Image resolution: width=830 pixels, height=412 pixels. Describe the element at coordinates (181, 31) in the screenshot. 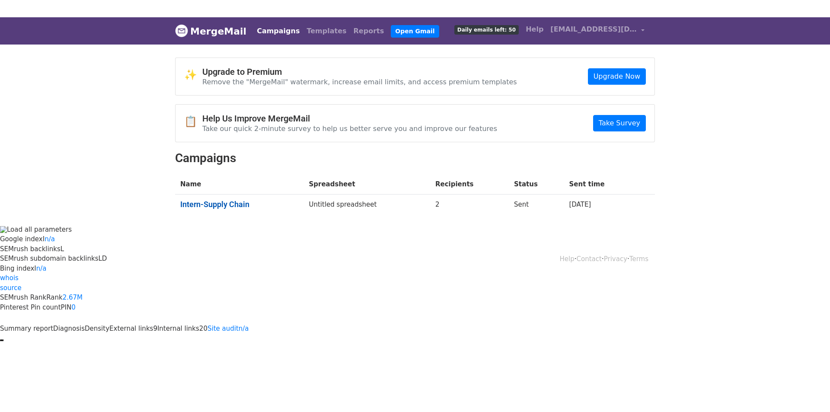

I see `img: MergeMail logo` at that location.